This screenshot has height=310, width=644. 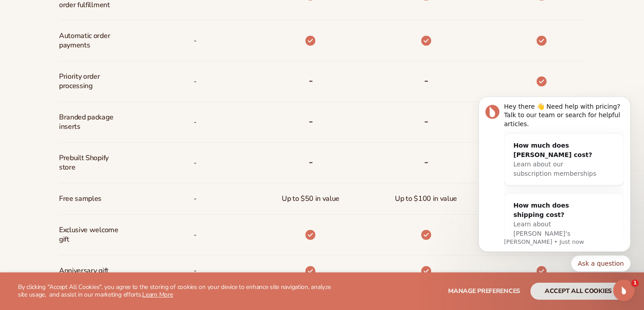 I want to click on div: message notification from Lee, Just now. Hey there 👋 Need help with pricing? Talk to our team or ..., so click(x=89, y=88).